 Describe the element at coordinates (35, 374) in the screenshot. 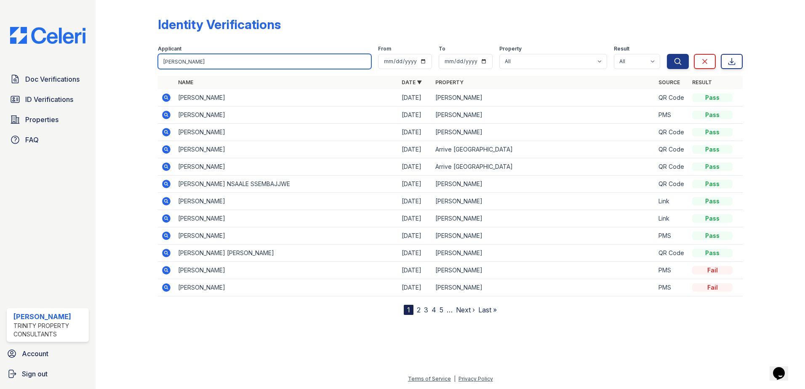

I see `span: Sign out` at that location.